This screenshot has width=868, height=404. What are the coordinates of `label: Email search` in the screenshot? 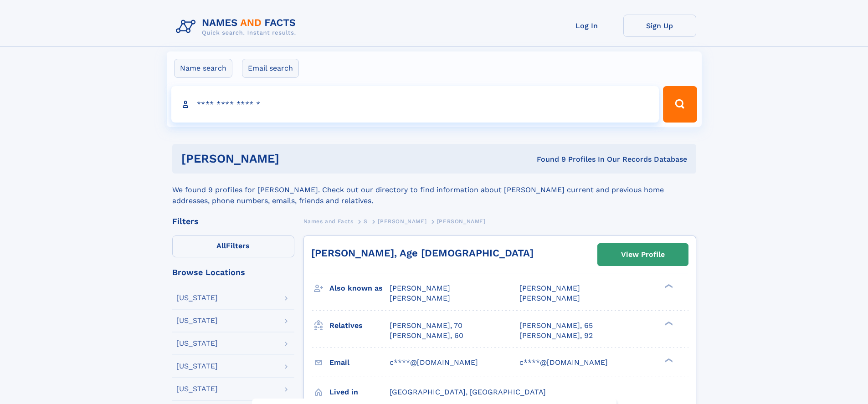 It's located at (270, 68).